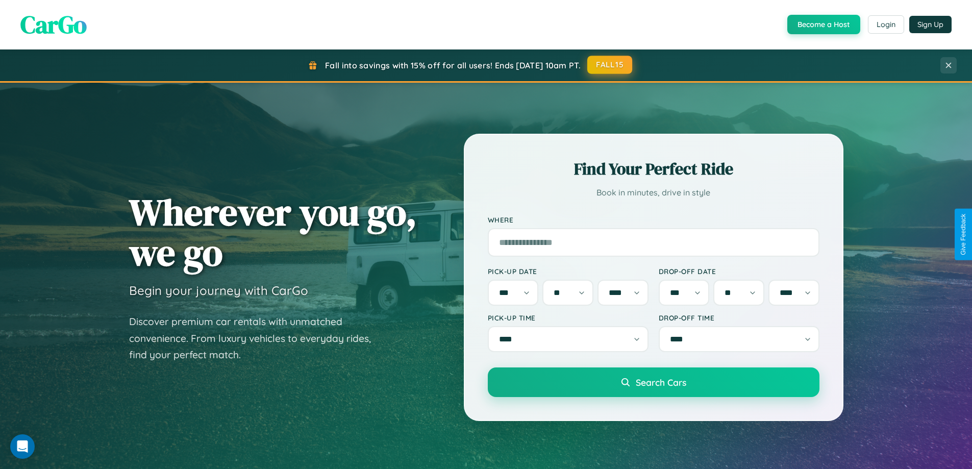 This screenshot has height=469, width=972. I want to click on button: Search Cars, so click(654, 382).